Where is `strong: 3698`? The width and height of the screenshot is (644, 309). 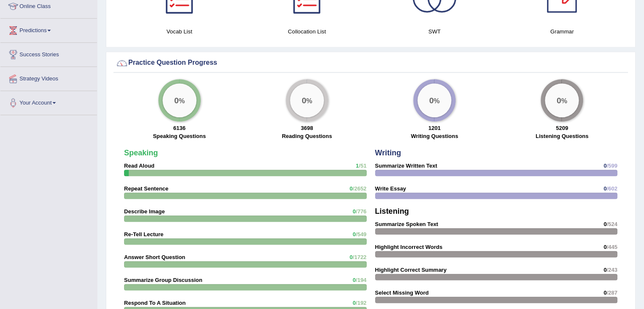 strong: 3698 is located at coordinates (307, 128).